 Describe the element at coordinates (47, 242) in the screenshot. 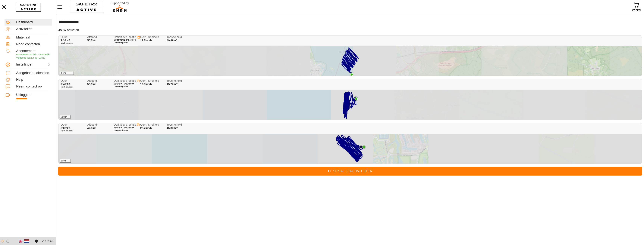

I see `button: v1.47.1659` at that location.